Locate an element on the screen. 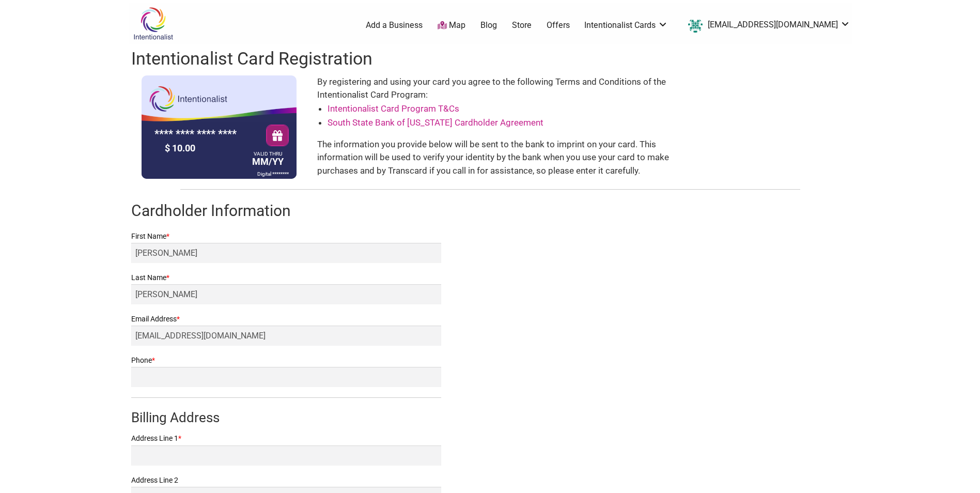  div: VALID THRU is located at coordinates (268, 154).